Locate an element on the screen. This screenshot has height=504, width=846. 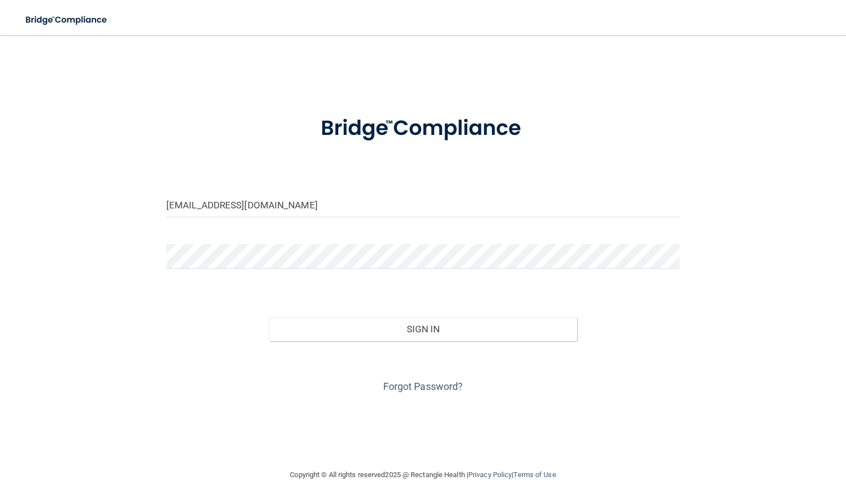
input: Email is located at coordinates (423, 205).